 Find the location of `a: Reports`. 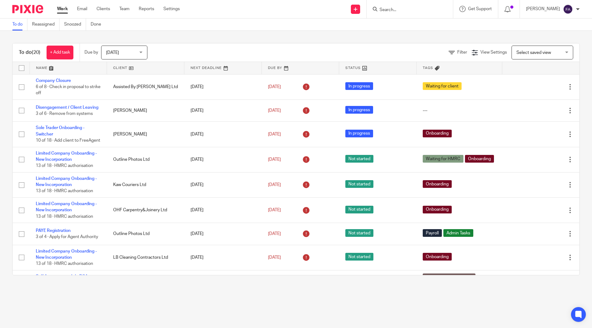

a: Reports is located at coordinates (146, 9).